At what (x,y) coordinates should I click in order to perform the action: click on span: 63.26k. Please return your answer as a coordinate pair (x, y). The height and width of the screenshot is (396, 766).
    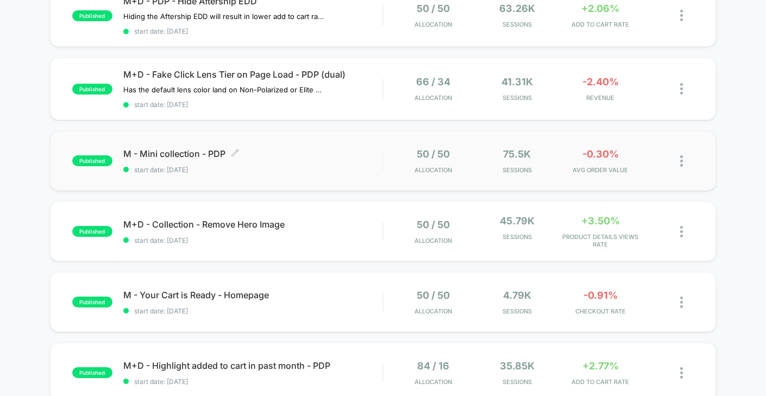
    Looking at the image, I should click on (517, 8).